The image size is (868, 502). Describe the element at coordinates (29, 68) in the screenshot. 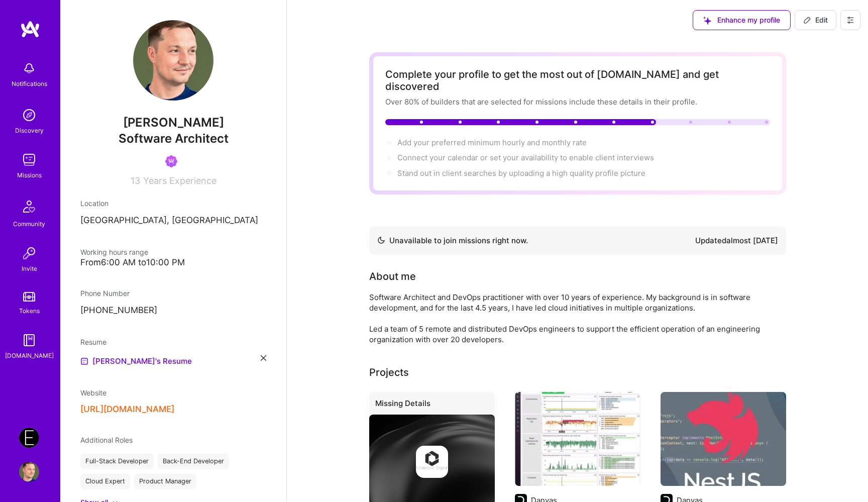

I see `img: bell` at that location.